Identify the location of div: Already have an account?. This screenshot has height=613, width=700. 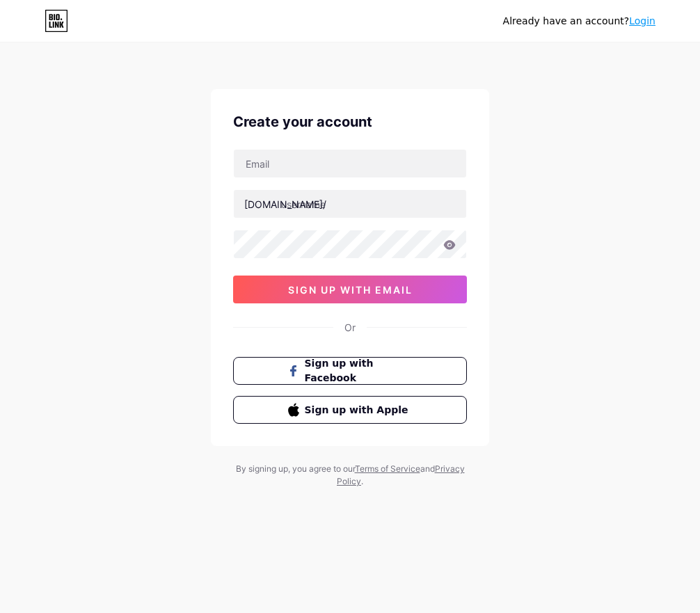
(579, 21).